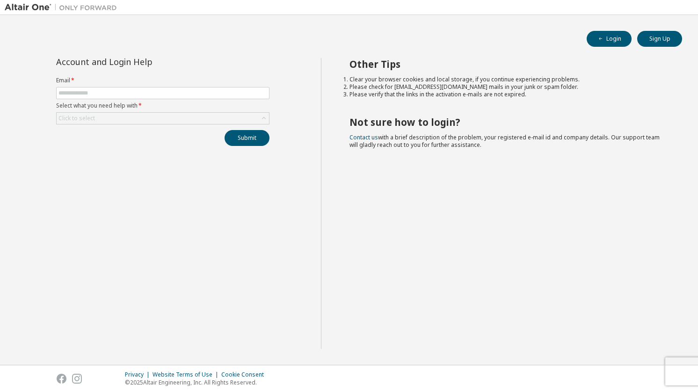 The width and height of the screenshot is (698, 392). Describe the element at coordinates (508, 122) in the screenshot. I see `h2: Not sure how to login?` at that location.